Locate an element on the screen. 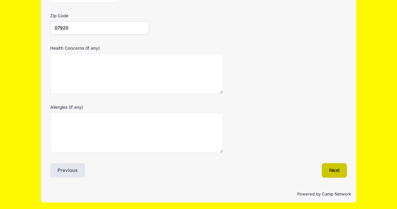 The height and width of the screenshot is (209, 397). label: Allergies (if any) is located at coordinates (100, 107).